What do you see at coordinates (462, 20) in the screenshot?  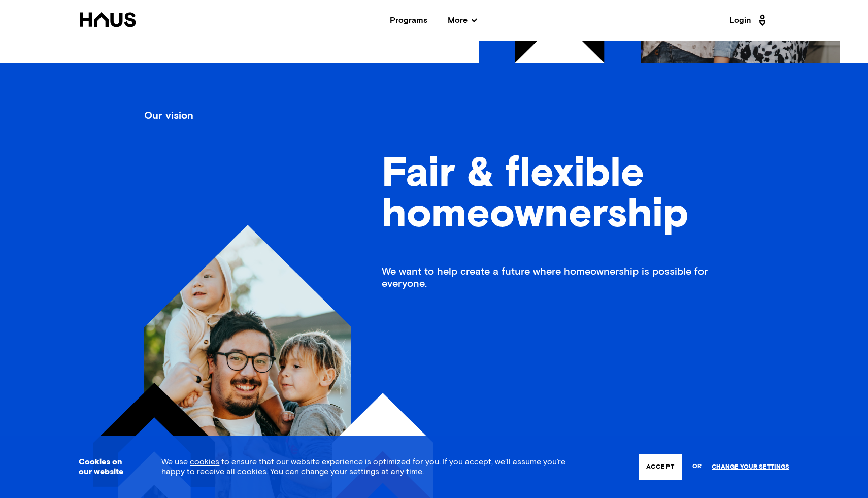 I see `span: More` at bounding box center [462, 20].